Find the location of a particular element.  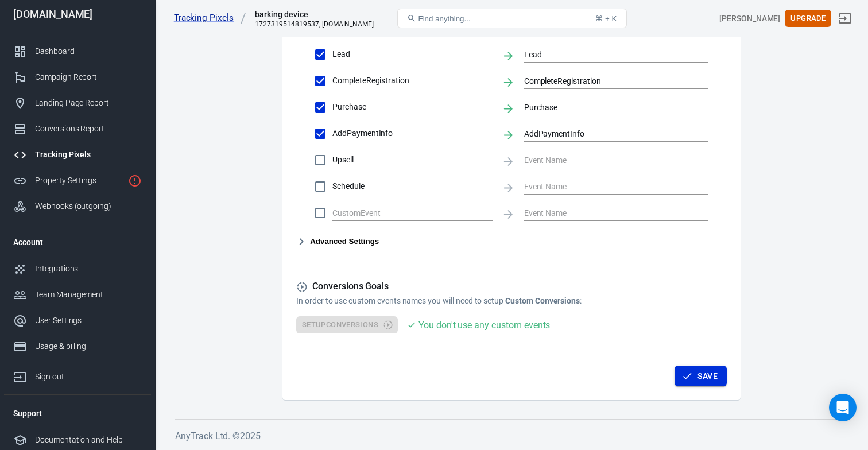

p: In order to use custom events names you will need to setup : is located at coordinates (511, 301).